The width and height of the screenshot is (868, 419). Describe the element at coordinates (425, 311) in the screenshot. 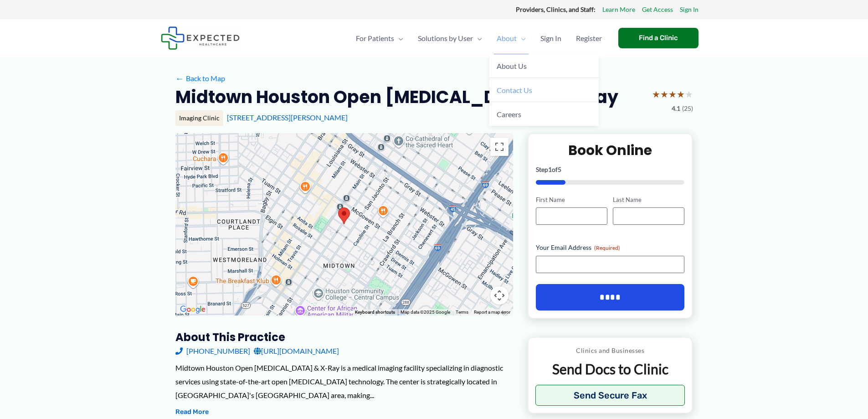

I see `span: Map data ©2025 Google` at that location.